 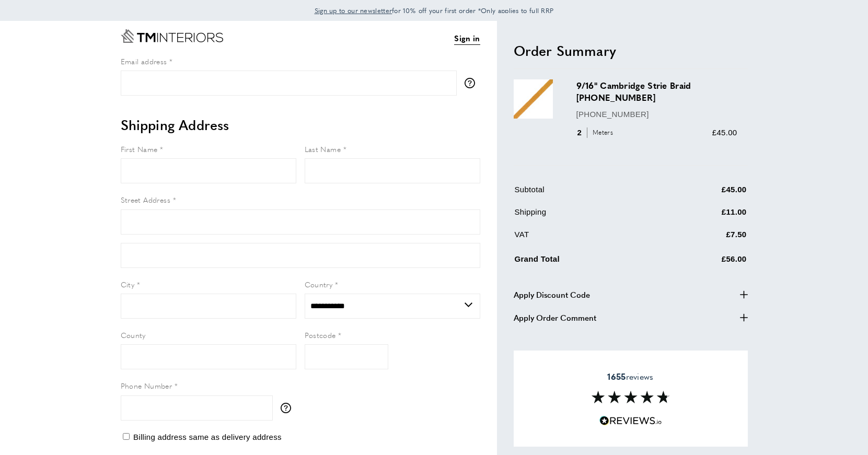 I want to click on span: Country, so click(x=318, y=284).